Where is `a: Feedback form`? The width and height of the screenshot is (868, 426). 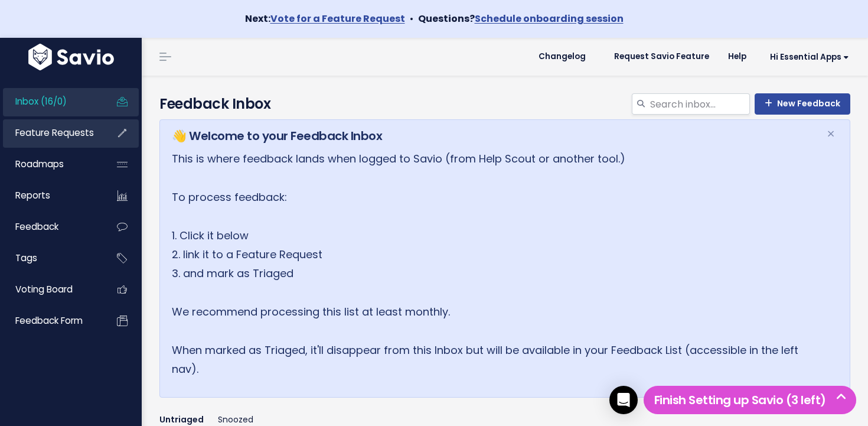 a: Feedback form is located at coordinates (50, 321).